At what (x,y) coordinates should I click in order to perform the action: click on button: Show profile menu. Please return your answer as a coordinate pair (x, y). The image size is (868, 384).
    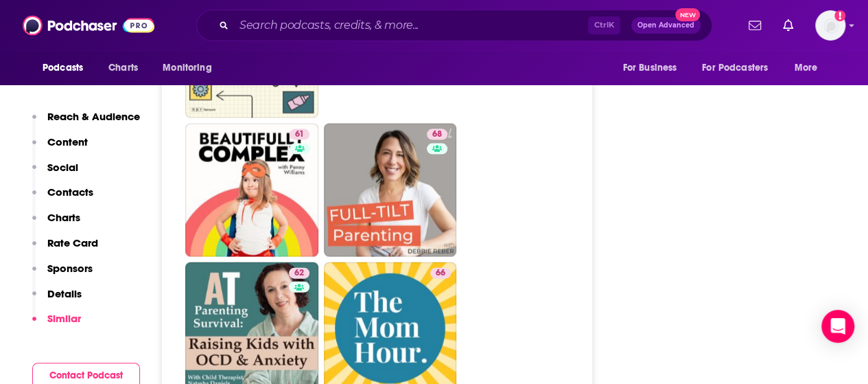
    Looking at the image, I should click on (830, 26).